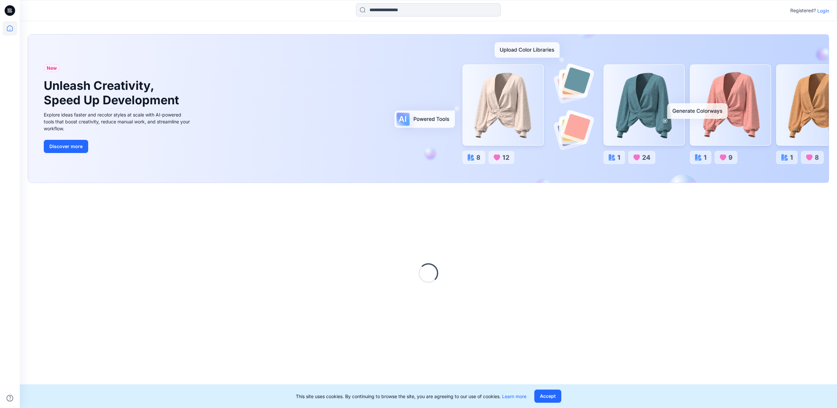  What do you see at coordinates (548, 396) in the screenshot?
I see `button: Accept` at bounding box center [548, 396].